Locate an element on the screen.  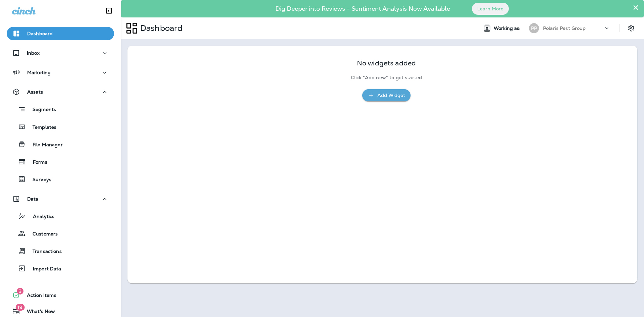
p: Segments is located at coordinates (41, 110).